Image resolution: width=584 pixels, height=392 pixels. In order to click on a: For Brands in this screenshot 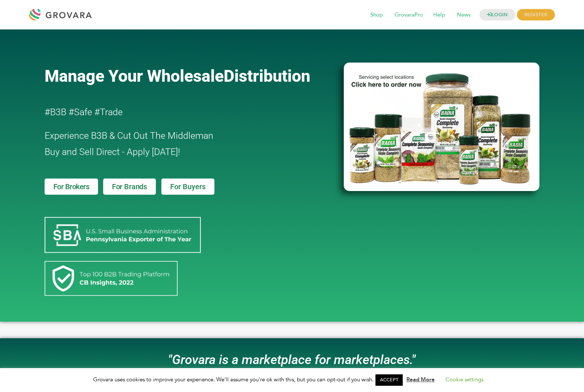, I will do `click(130, 187)`.